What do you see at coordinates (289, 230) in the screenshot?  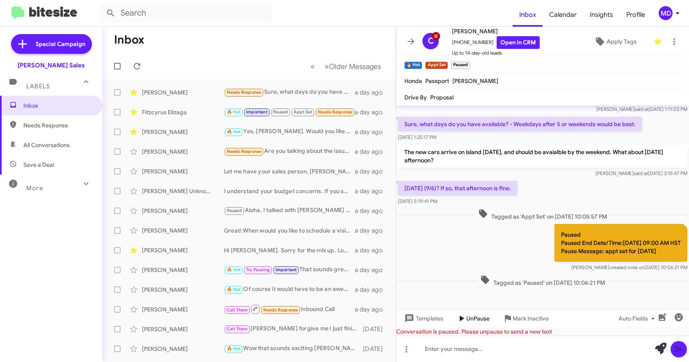 I see `div: Great! When would you like to schedule a visit to discuss the details and make arrangements for y...` at bounding box center [289, 230].